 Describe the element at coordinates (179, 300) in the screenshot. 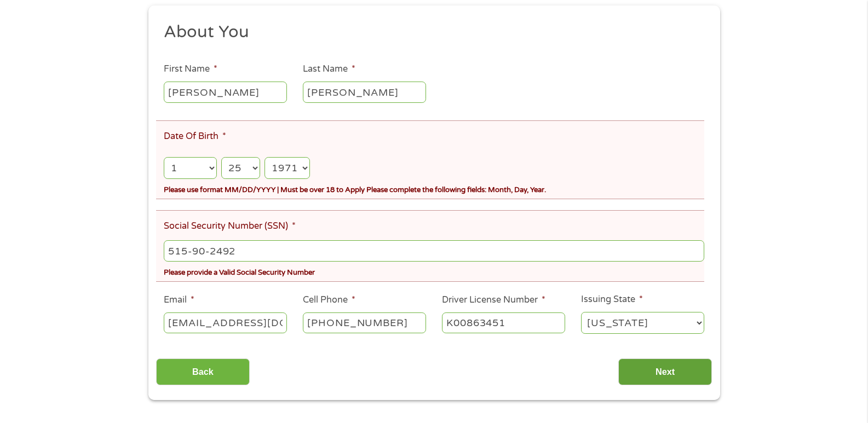

I see `label: Email` at that location.